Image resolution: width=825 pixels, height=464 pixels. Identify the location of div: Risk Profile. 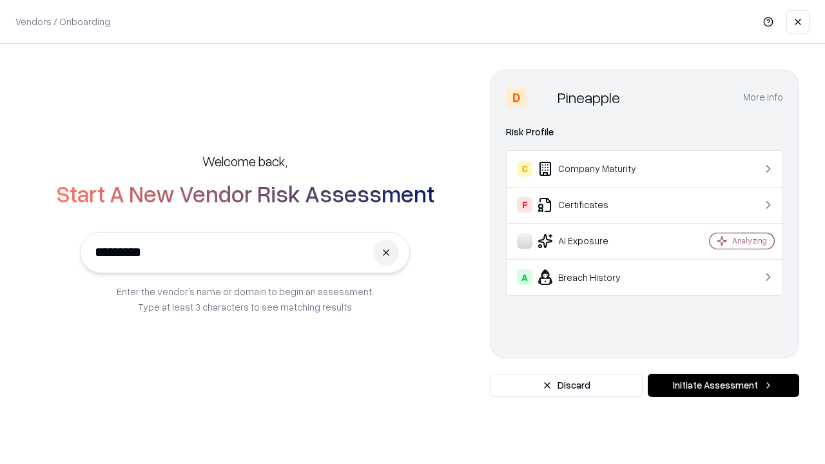
(644, 132).